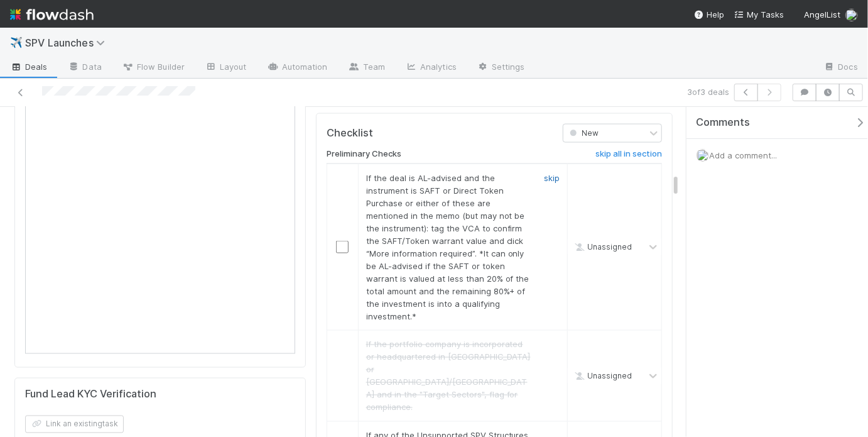  What do you see at coordinates (722, 122) in the screenshot?
I see `span: Comments` at bounding box center [722, 122].